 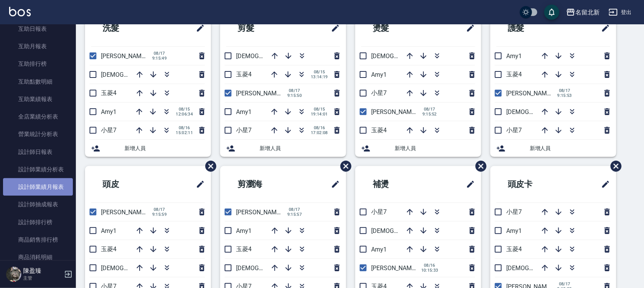 What do you see at coordinates (565, 95) in the screenshot?
I see `span: 9:15:53` at bounding box center [565, 95].